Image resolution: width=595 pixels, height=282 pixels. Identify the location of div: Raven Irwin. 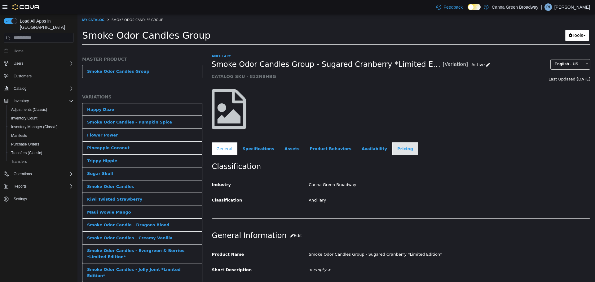
(548, 7).